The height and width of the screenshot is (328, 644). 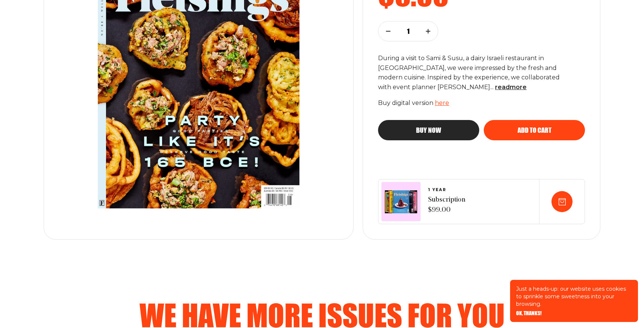 I want to click on button: OK, THANKS!, so click(x=529, y=313).